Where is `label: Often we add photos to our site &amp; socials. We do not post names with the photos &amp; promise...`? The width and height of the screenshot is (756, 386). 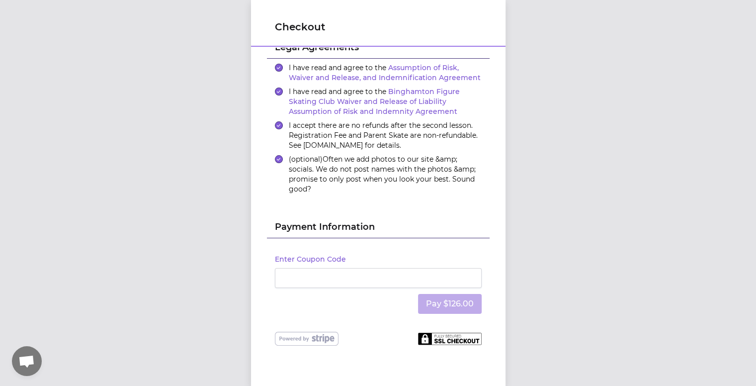 label: Often we add photos to our site &amp; socials. We do not post names with the photos &amp; promise... is located at coordinates (385, 174).